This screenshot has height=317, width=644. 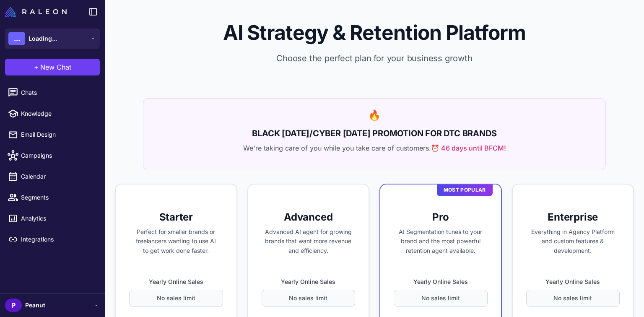 I want to click on a: Segments, so click(x=52, y=198).